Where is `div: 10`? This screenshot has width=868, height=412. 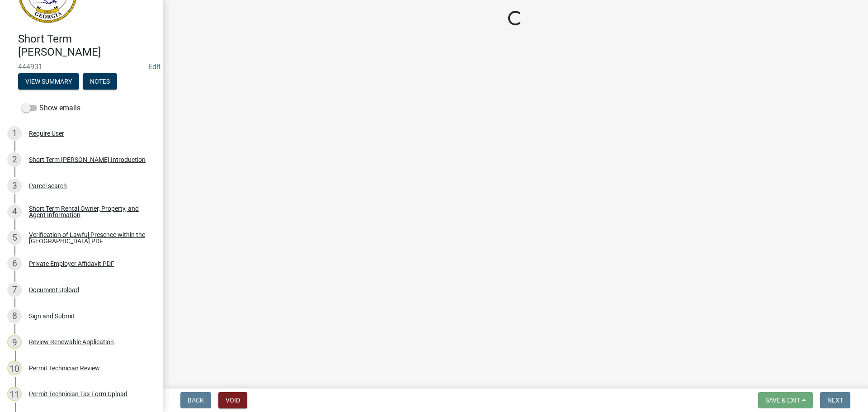
div: 10 is located at coordinates (15, 368).